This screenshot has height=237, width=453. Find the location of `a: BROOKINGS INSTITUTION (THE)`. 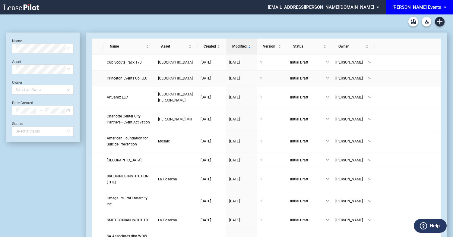

a: BROOKINGS INSTITUTION (THE) is located at coordinates (129, 179).